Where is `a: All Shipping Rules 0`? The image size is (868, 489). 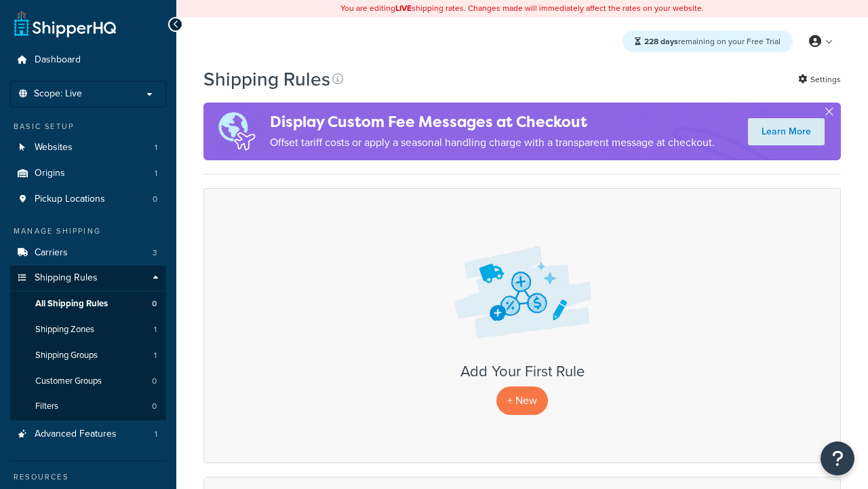
a: All Shipping Rules 0 is located at coordinates (88, 303).